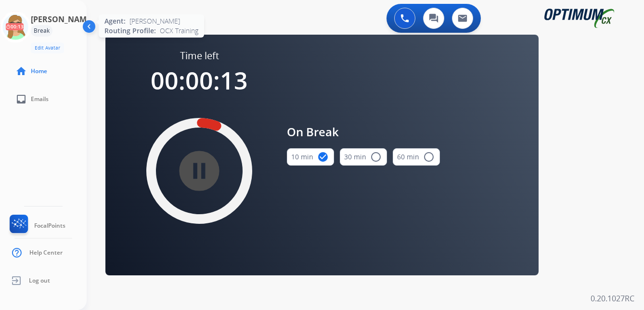  Describe the element at coordinates (417, 157) in the screenshot. I see `button: 60 min` at that location.